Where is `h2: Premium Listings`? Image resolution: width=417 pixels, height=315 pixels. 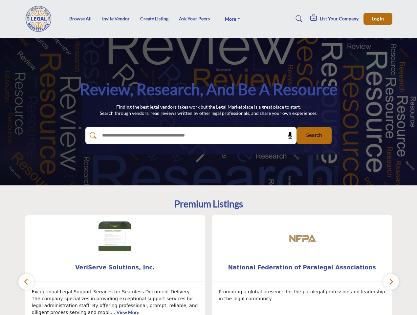
h2: Premium Listings is located at coordinates (209, 204).